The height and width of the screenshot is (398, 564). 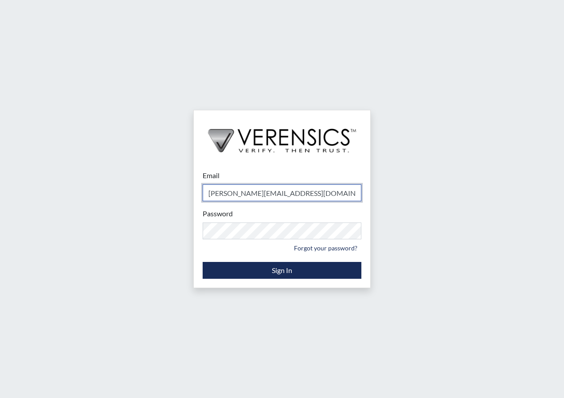 I want to click on label: Email, so click(x=211, y=176).